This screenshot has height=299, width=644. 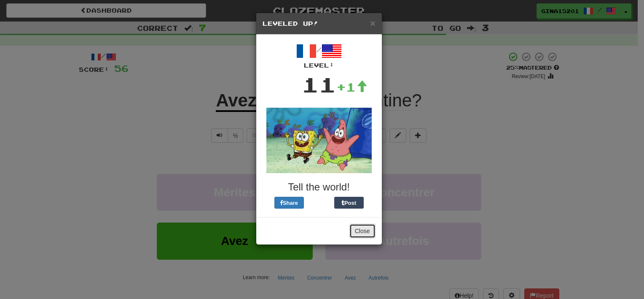 I want to click on div: Level:, so click(x=319, y=66).